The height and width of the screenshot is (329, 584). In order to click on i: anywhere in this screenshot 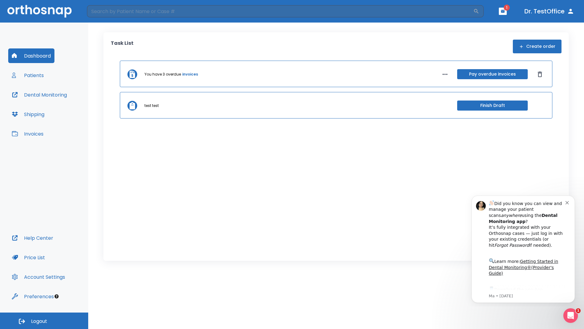, I will do `click(49, 25)`.